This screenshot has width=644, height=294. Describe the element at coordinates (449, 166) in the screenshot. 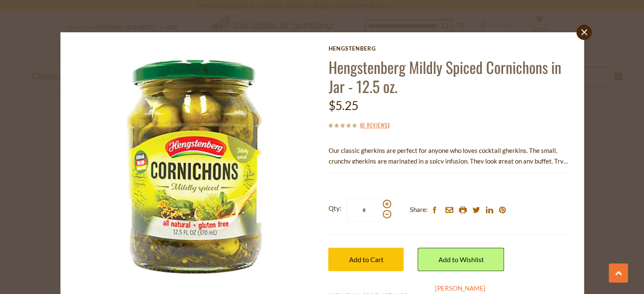

I see `span: Our classic gherkins are perfect for anyone who loves cocktail gherkins. The small, crunchy gherk...` at that location.